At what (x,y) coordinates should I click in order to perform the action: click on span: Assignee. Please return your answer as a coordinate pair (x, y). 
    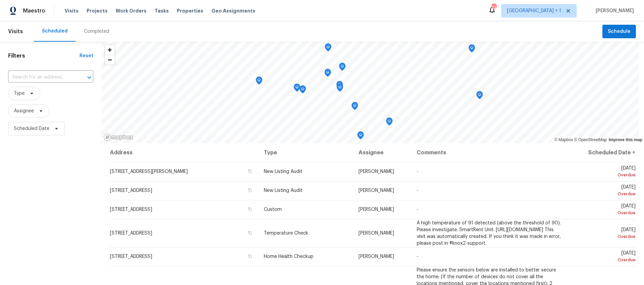
    Looking at the image, I should click on (24, 111).